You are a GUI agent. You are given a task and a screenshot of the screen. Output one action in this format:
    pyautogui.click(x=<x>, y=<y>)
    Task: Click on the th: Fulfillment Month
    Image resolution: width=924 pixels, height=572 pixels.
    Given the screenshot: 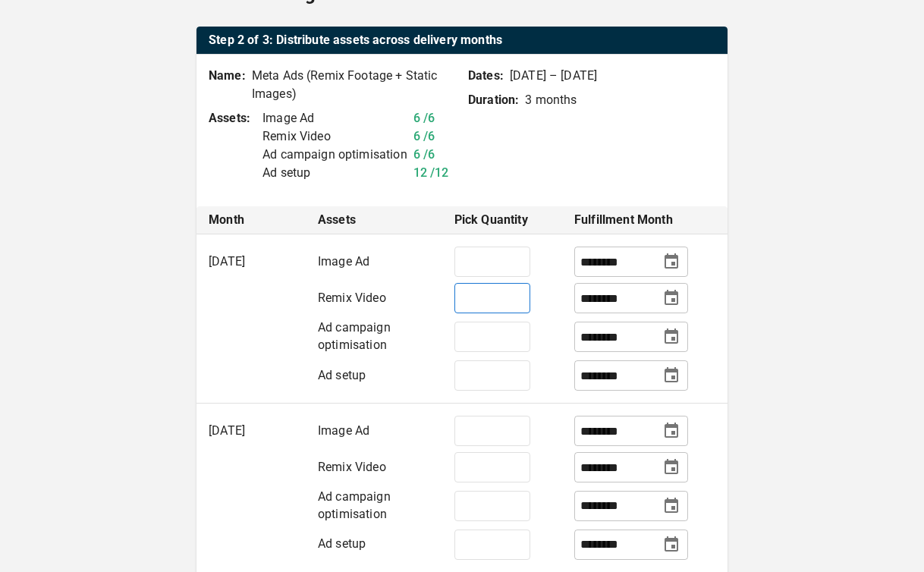 What is the action you would take?
    pyautogui.click(x=644, y=220)
    